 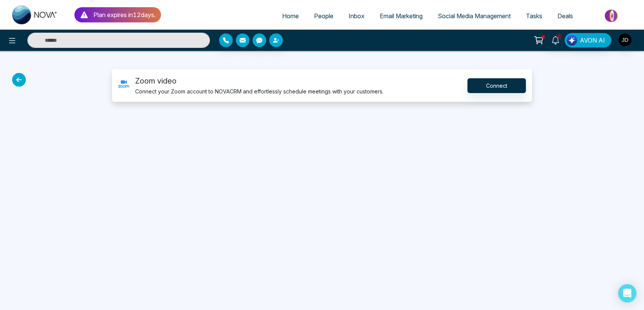 What do you see at coordinates (534, 16) in the screenshot?
I see `span: Tasks` at bounding box center [534, 16].